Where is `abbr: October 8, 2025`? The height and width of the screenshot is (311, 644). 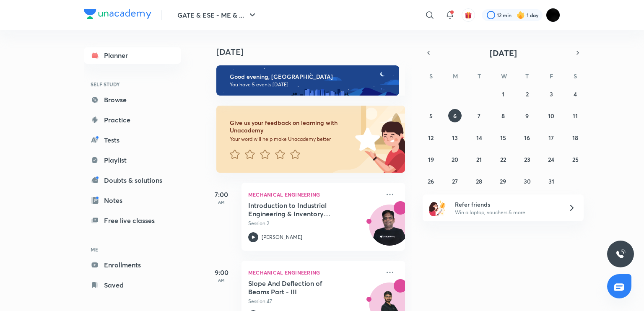 abbr: October 8, 2025 is located at coordinates (503, 116).